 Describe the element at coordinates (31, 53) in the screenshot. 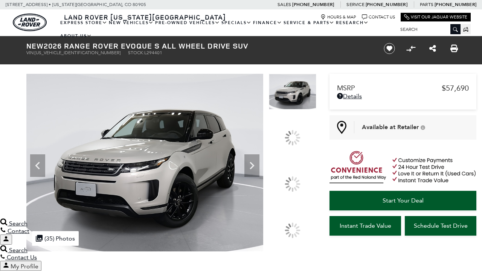

I see `span: VIN:` at that location.